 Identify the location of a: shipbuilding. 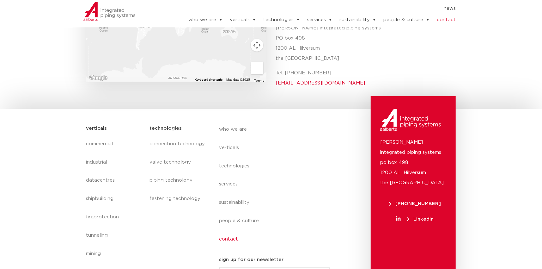
(115, 199).